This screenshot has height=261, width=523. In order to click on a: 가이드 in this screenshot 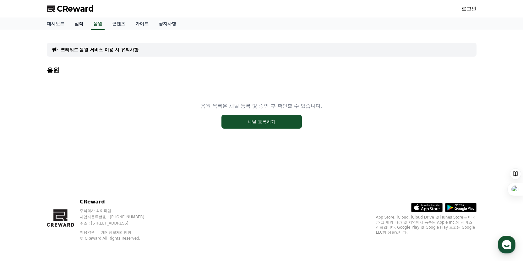, I will do `click(142, 24)`.